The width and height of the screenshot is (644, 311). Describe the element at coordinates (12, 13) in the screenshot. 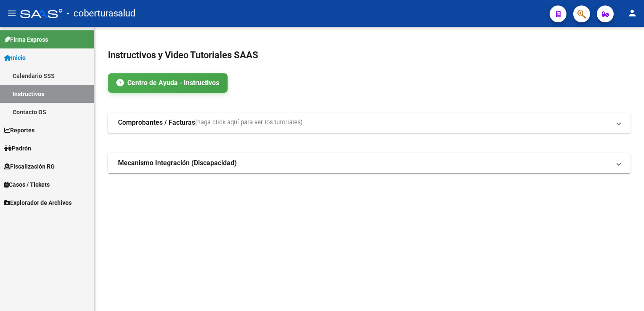

I see `mat-icon: menu` at that location.